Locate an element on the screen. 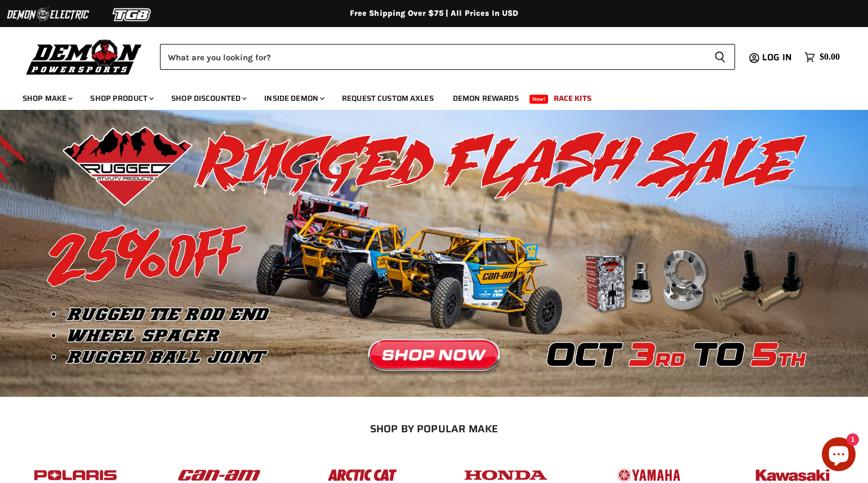 Image resolution: width=868 pixels, height=483 pixels. button: Search is located at coordinates (720, 57).